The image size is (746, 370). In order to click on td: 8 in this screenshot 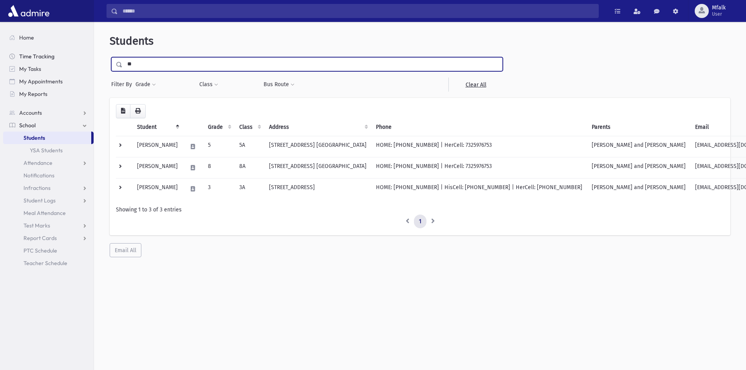, I will do `click(219, 168)`.